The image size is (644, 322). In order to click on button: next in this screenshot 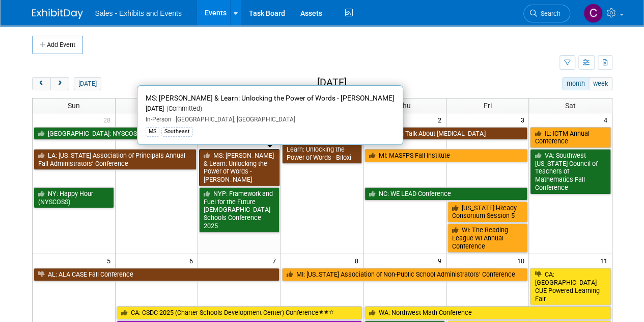, I will do `click(60, 83)`.